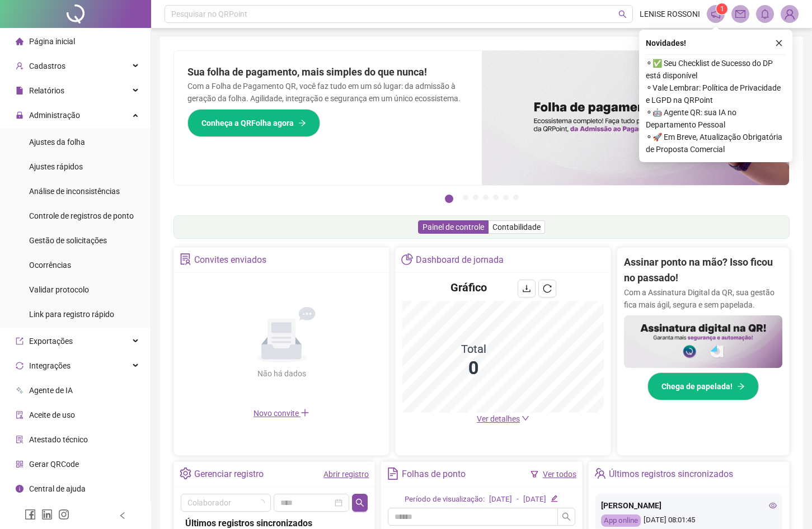 The image size is (812, 529). I want to click on span: download, so click(527, 289).